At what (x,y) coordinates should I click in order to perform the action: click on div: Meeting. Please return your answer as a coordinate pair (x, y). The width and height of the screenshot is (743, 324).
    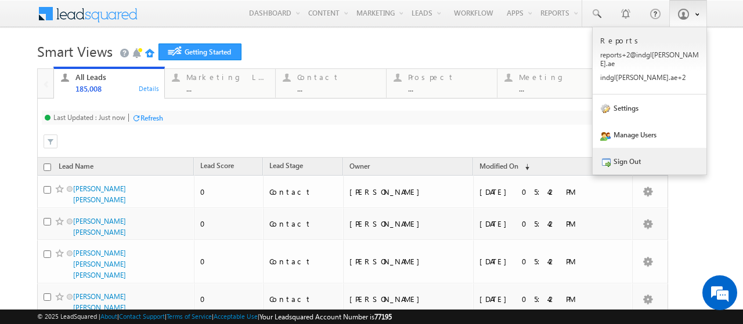
    Looking at the image, I should click on (560, 77).